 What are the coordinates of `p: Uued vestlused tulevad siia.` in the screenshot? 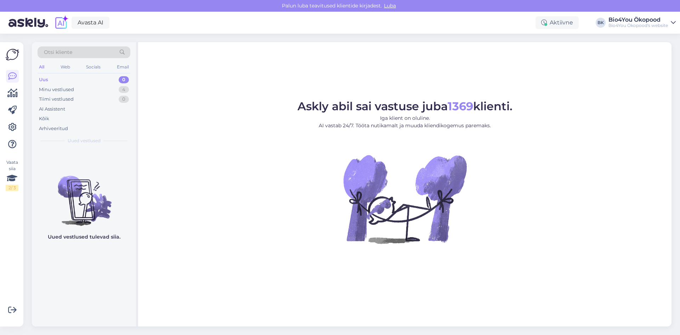 It's located at (84, 237).